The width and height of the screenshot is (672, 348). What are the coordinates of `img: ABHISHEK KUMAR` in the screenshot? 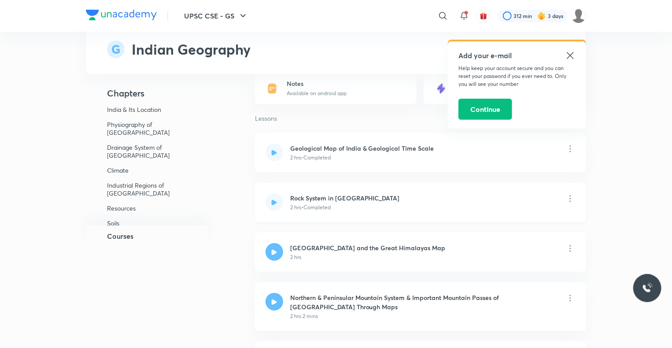 It's located at (579, 16).